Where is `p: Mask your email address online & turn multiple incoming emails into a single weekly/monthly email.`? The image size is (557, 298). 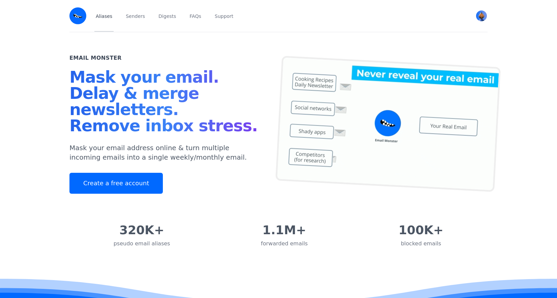
p: Mask your email address online & turn multiple incoming emails into a single weekly/monthly email. is located at coordinates (166, 152).